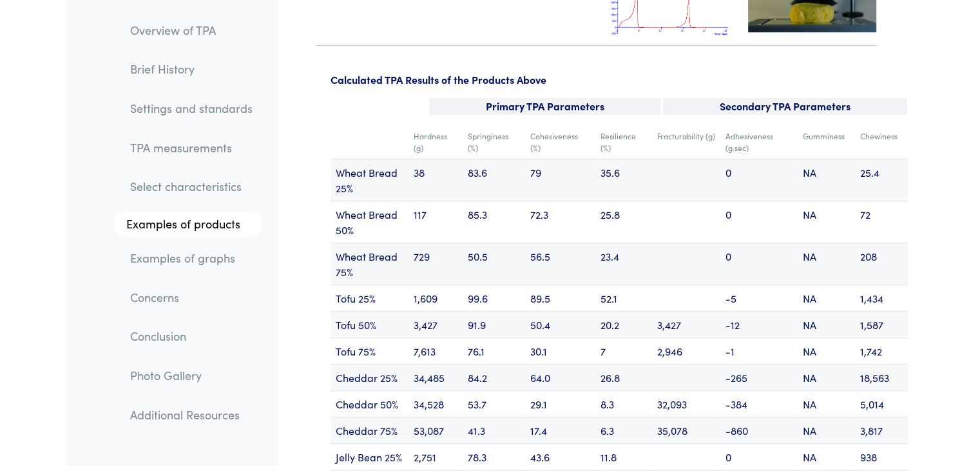  Describe the element at coordinates (191, 148) in the screenshot. I see `a: TPA measurements` at that location.